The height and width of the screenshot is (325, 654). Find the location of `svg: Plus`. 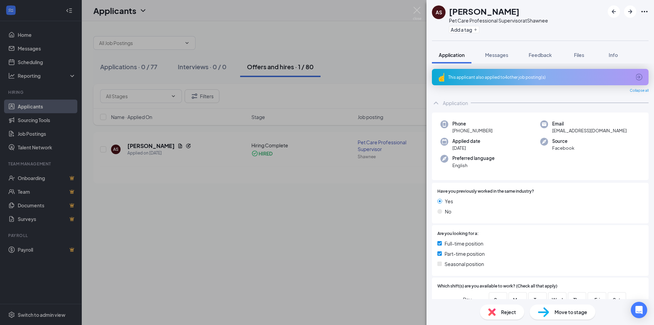

svg: Plus is located at coordinates (475, 30).